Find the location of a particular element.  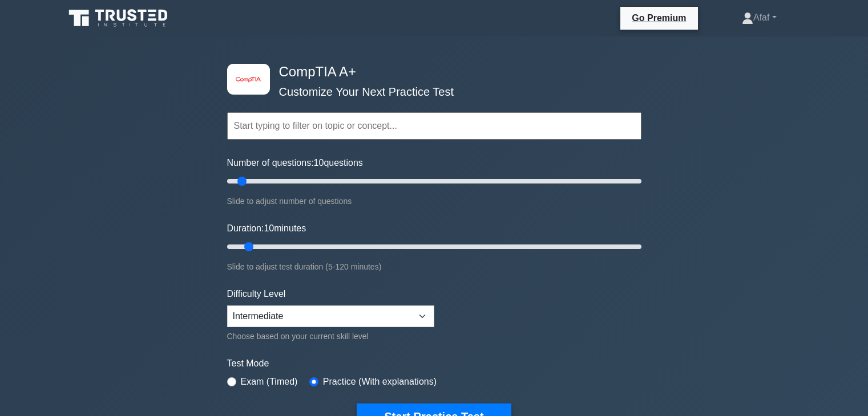

label: Number of questions: questions is located at coordinates (295, 163).